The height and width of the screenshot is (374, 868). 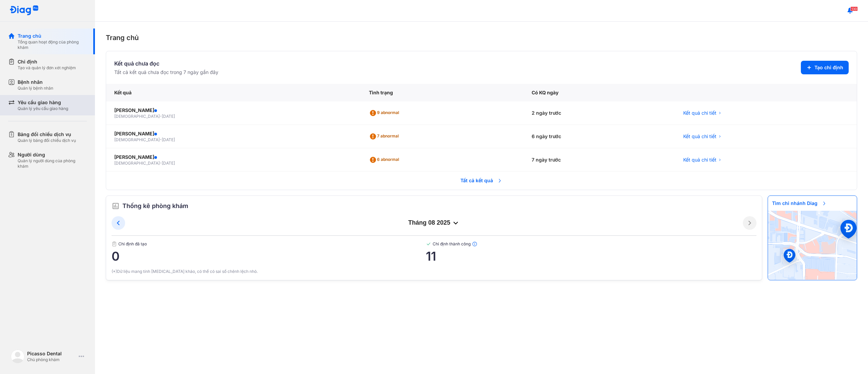 I want to click on span: Chỉ định đã tạo, so click(x=269, y=244).